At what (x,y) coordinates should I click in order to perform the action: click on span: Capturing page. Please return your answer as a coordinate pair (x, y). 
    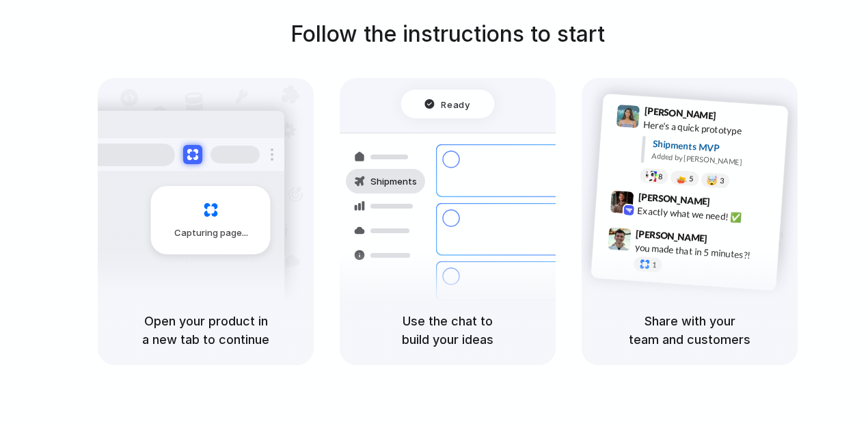
    Looking at the image, I should click on (212, 233).